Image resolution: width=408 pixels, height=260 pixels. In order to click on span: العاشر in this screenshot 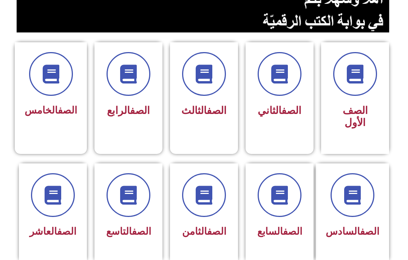, I will do `click(53, 231)`.